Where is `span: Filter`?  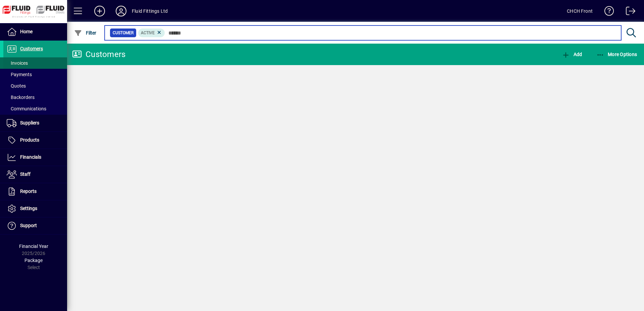
span: Filter is located at coordinates (85, 33).